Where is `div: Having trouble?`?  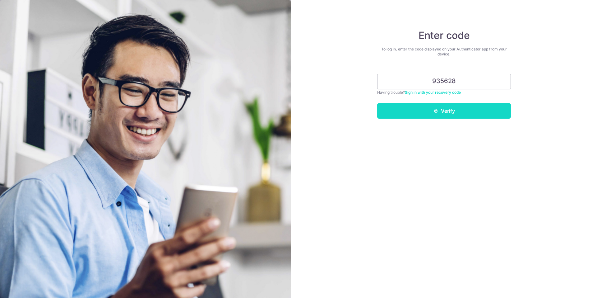 div: Having trouble? is located at coordinates (444, 92).